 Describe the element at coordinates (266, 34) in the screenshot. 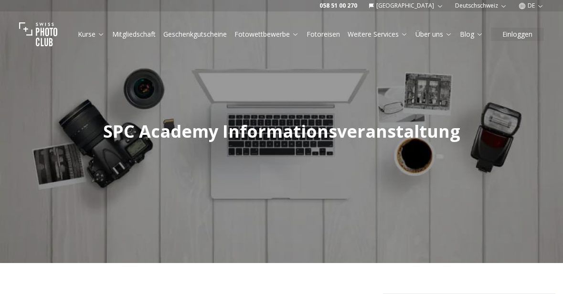

I see `button: Fotowettbewerbe` at that location.